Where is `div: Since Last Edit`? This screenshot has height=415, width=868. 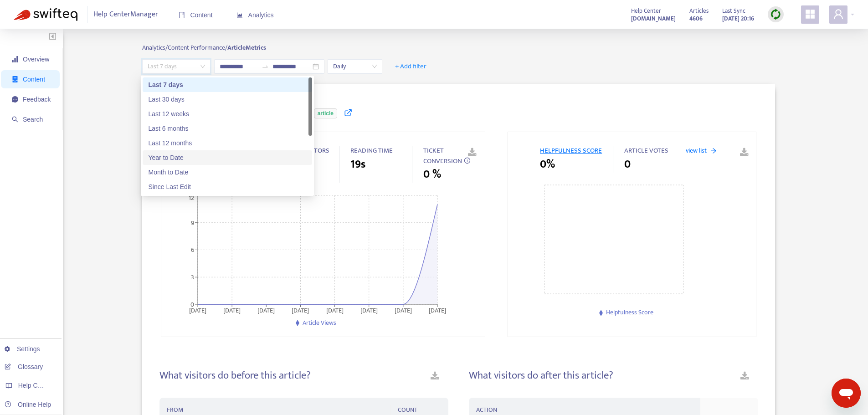 div: Since Last Edit is located at coordinates (227, 187).